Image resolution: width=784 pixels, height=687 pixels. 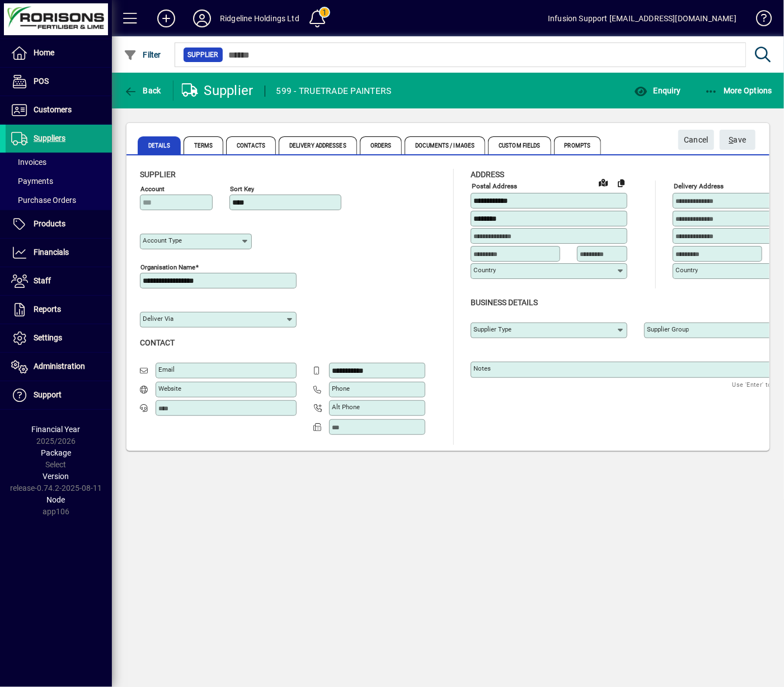 What do you see at coordinates (142, 91) in the screenshot?
I see `button: Back` at bounding box center [142, 91].